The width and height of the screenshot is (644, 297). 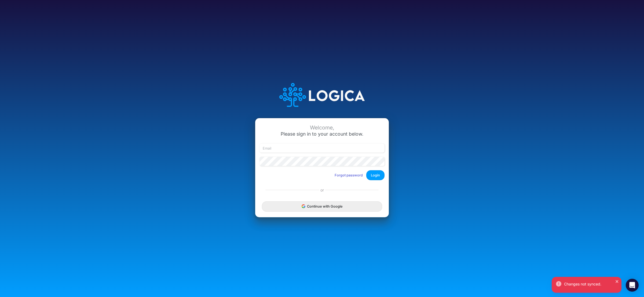 What do you see at coordinates (322, 127) in the screenshot?
I see `div: Welcome,` at bounding box center [322, 127].